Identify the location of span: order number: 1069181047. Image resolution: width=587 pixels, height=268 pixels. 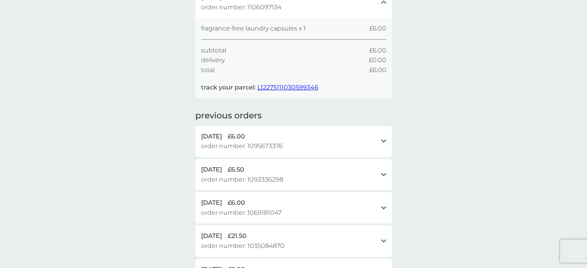
(241, 213).